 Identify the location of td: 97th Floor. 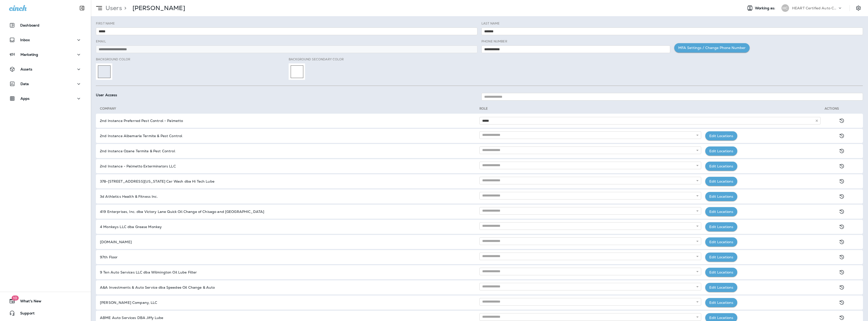
(288, 257).